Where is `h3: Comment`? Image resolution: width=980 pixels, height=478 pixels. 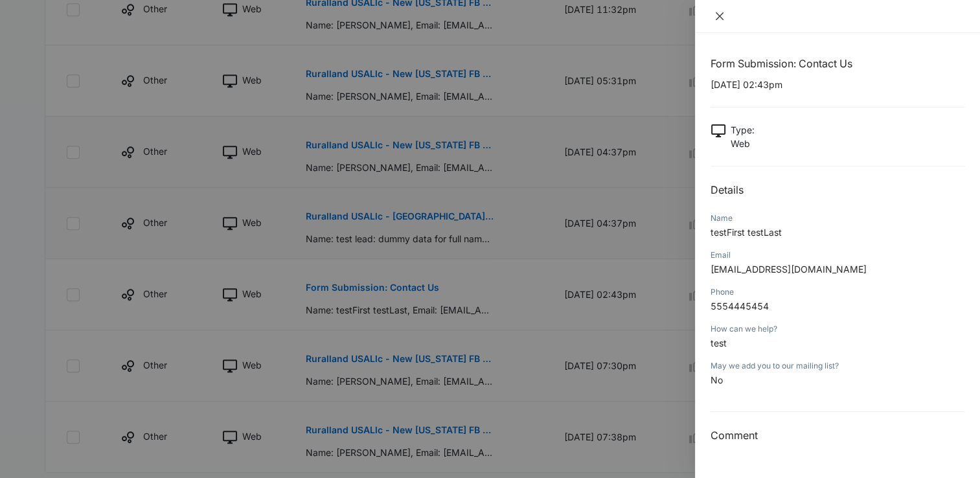
h3: Comment is located at coordinates (838, 435).